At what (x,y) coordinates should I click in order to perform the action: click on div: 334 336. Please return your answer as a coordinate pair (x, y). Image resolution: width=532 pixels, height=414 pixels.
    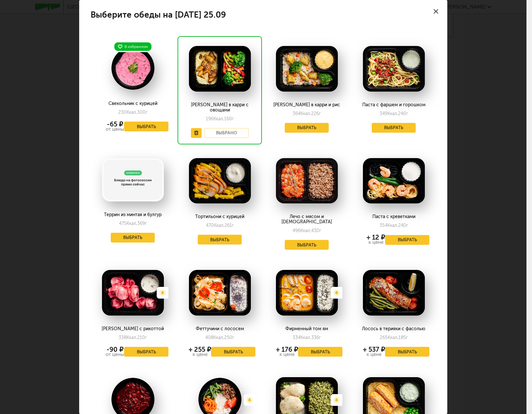
    Looking at the image, I should click on (307, 337).